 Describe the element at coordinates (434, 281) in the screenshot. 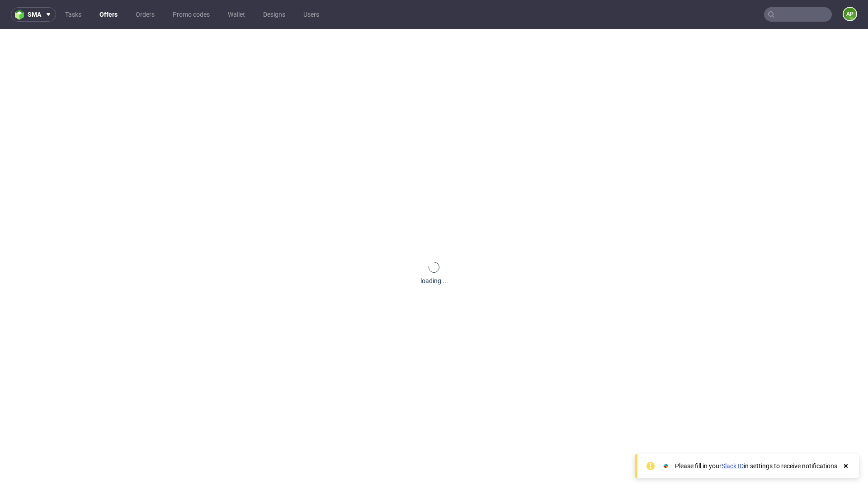

I see `div: loading ...` at that location.